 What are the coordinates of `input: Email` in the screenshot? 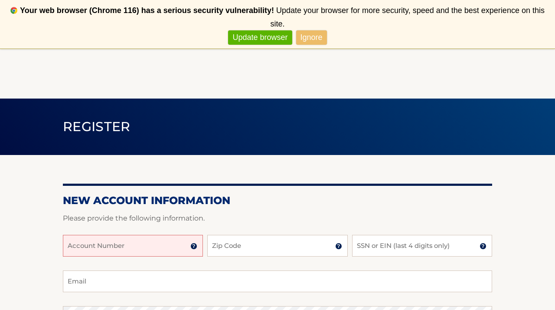 It's located at (278, 281).